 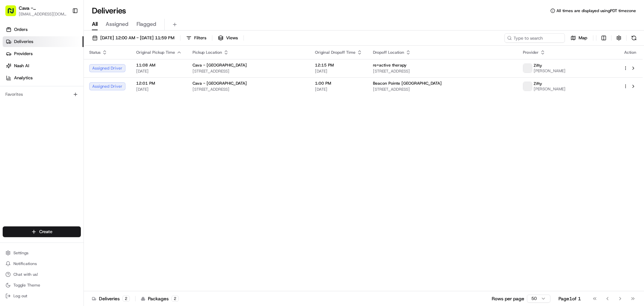 What do you see at coordinates (109, 11) in the screenshot?
I see `h1: Deliveries` at bounding box center [109, 11].